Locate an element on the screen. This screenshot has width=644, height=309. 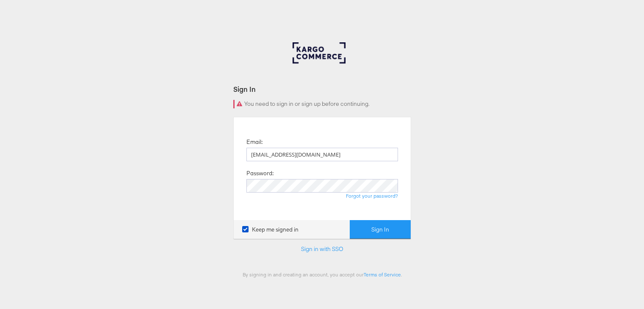
input: Email is located at coordinates (323, 154).